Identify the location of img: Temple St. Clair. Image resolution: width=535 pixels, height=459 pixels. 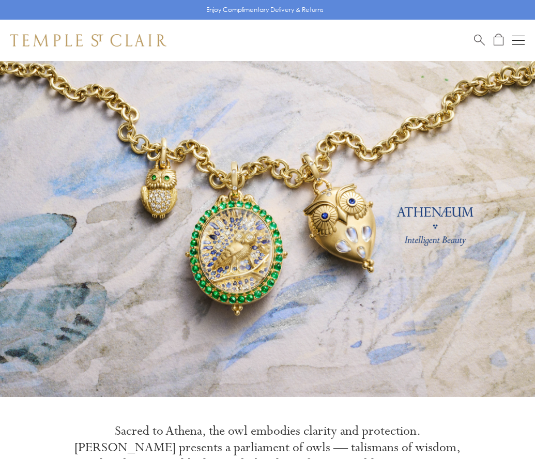
(88, 40).